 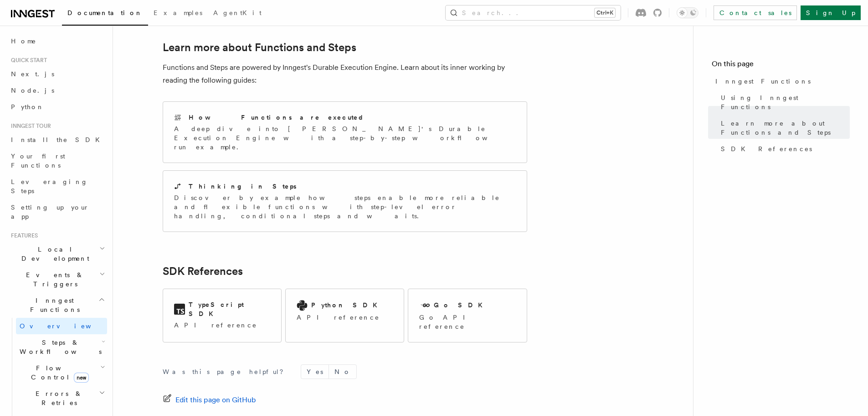 I want to click on a: TypeScript SDKAPI reference, so click(x=222, y=315).